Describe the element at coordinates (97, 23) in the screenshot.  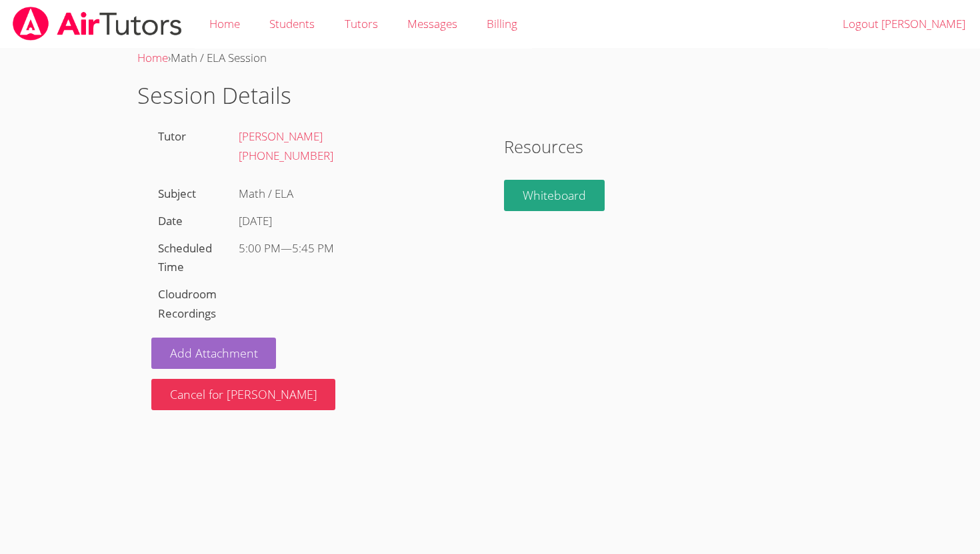
I see `img: airtutors_banner-c4298cdbf04f3fff15de1276eac7730deb9818008684d7c2e4769d2f7ddbe033.png` at that location.